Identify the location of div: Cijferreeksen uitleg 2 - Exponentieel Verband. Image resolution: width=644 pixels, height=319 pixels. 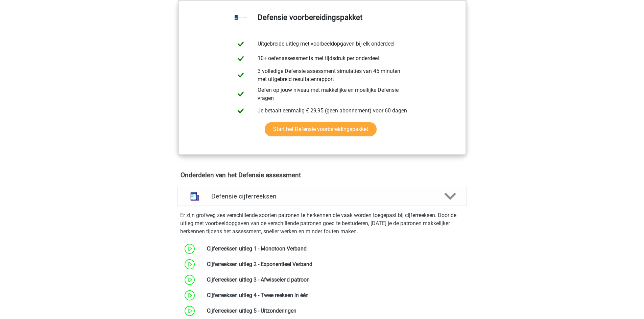
(334, 265).